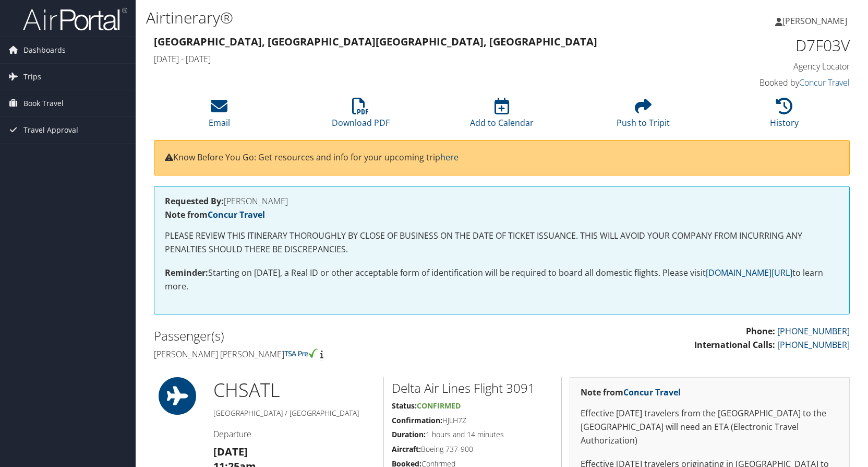 Image resolution: width=868 pixels, height=467 pixels. Describe the element at coordinates (472, 434) in the screenshot. I see `h5: 1 hours and 14 minutes` at that location.